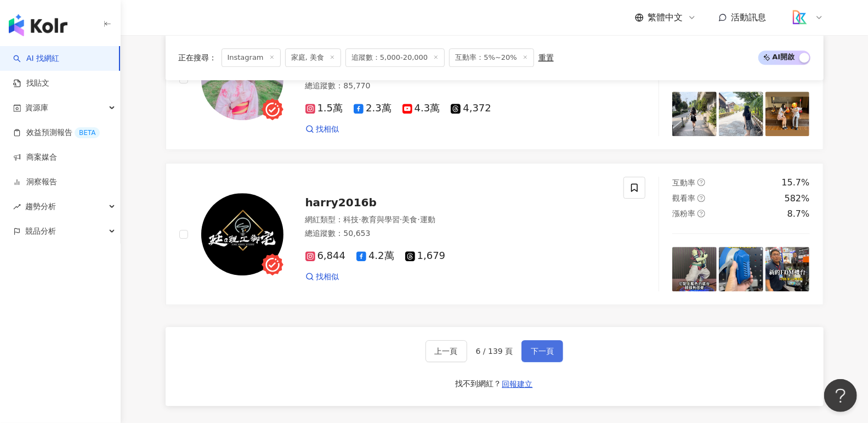 This screenshot has width=868, height=423. What do you see at coordinates (313, 58) in the screenshot?
I see `span: 家庭, 美食` at bounding box center [313, 58].